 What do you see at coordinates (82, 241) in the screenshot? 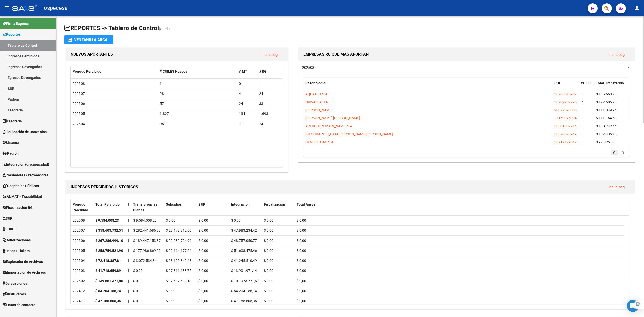
I see `div: 202506` at bounding box center [82, 241].